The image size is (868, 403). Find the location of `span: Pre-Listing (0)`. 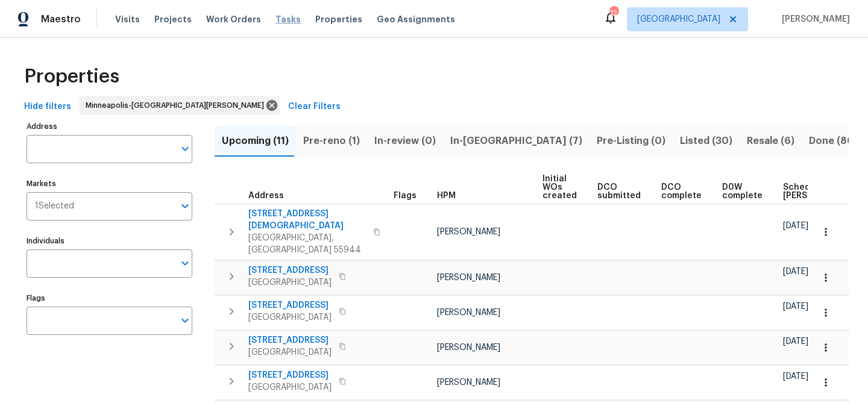

span: Pre-Listing (0) is located at coordinates (631, 141).